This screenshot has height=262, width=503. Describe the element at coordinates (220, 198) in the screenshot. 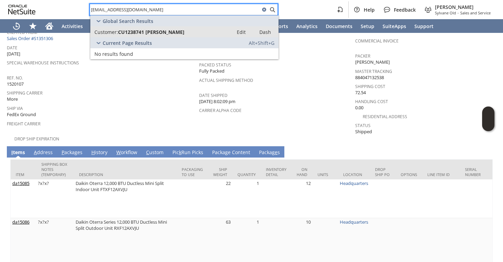

I see `td: 22` at that location.